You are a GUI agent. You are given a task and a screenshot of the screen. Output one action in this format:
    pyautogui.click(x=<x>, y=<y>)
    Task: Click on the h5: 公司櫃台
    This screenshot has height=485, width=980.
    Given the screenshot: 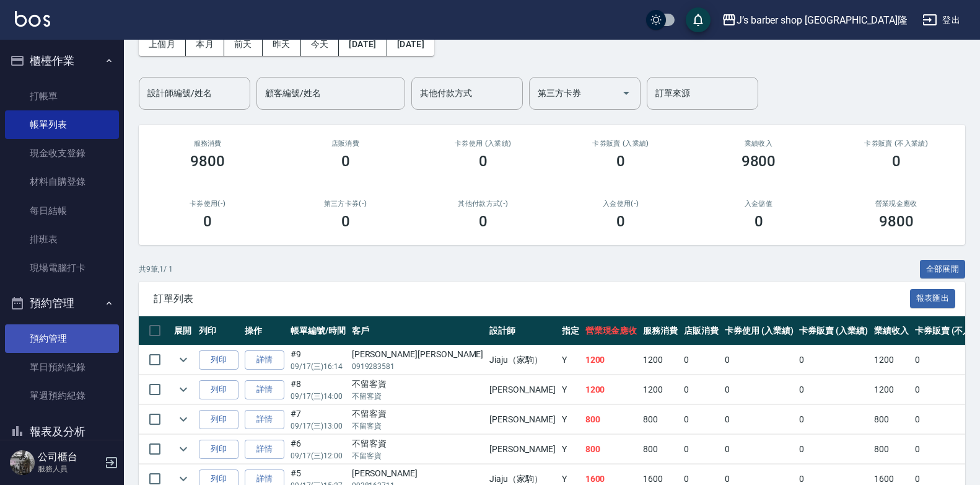 What is the action you would take?
    pyautogui.click(x=69, y=457)
    